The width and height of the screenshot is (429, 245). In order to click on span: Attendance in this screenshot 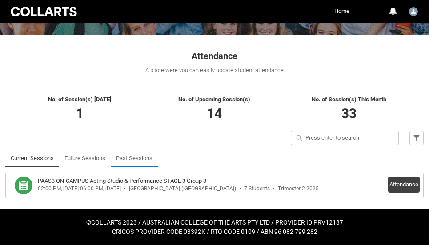, I will do `click(214, 56)`.